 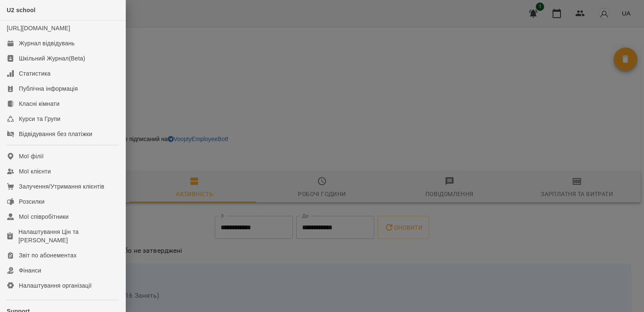 I want to click on div: Курси та Групи, so click(x=39, y=119).